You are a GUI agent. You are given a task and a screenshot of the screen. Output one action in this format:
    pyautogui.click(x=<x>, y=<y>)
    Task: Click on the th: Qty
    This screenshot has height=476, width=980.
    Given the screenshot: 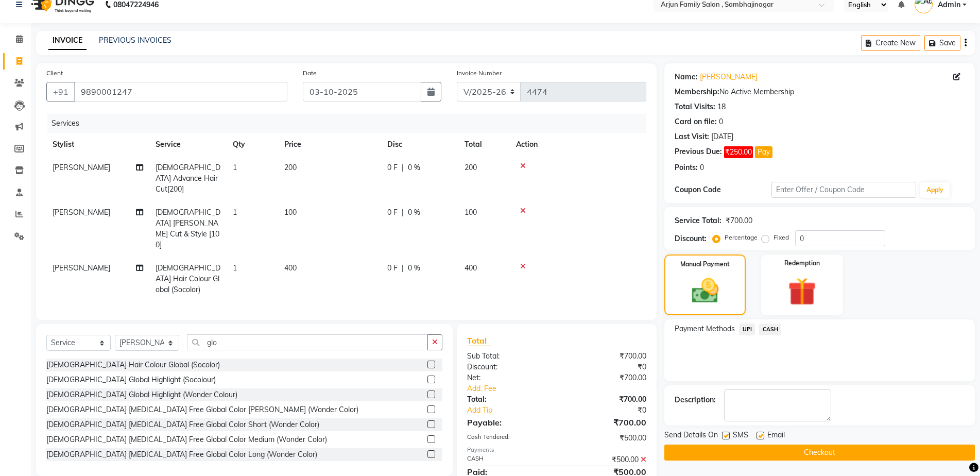 What is the action you would take?
    pyautogui.click(x=253, y=144)
    